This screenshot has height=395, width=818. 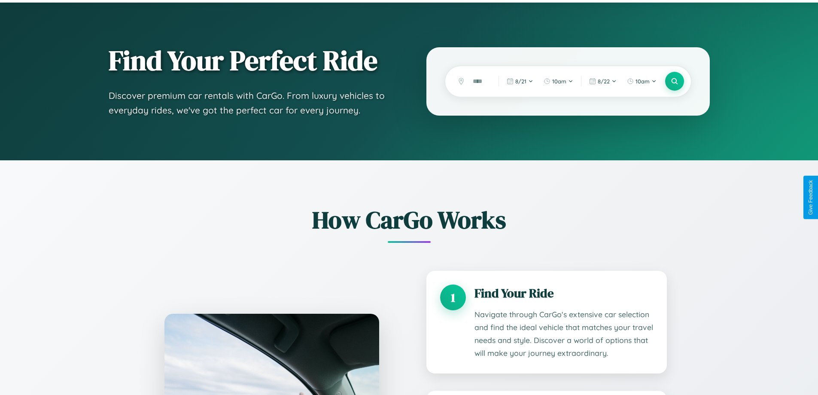 What do you see at coordinates (564, 293) in the screenshot?
I see `h3: Find Your Ride` at bounding box center [564, 293].